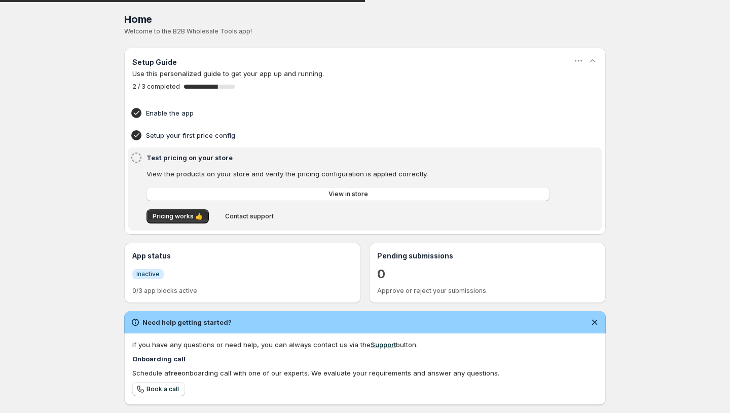 The width and height of the screenshot is (730, 413). I want to click on h4: Test pricing on your store, so click(349, 158).